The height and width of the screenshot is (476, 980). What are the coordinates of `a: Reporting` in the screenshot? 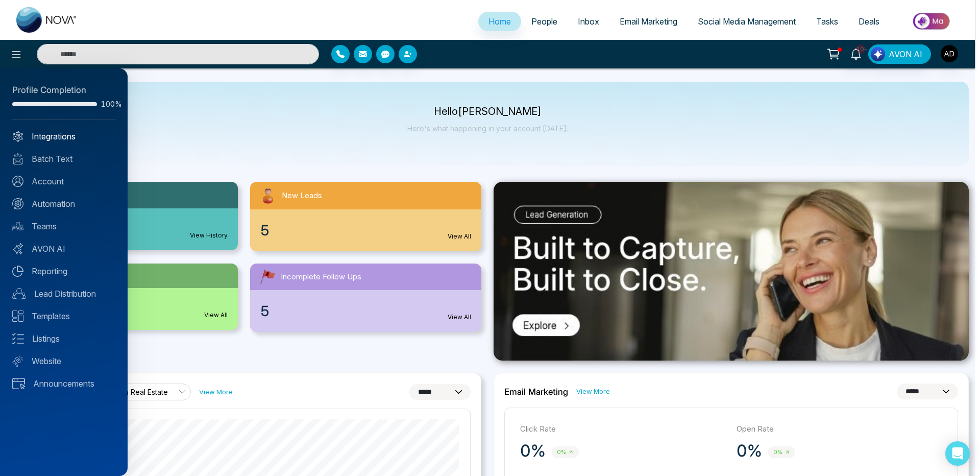 It's located at (64, 271).